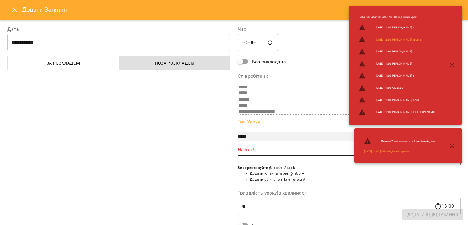 The height and width of the screenshot is (225, 468). I want to click on span: За розкладом, so click(63, 63).